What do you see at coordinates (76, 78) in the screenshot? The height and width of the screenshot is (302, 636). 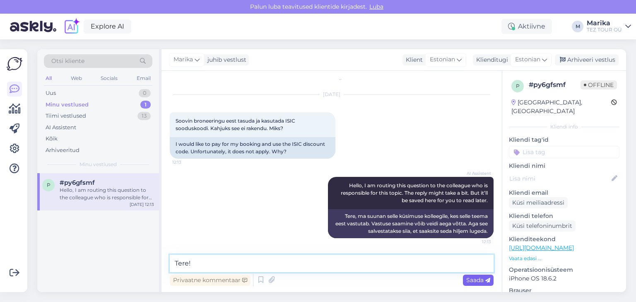 I see `div: Web` at bounding box center [76, 78].